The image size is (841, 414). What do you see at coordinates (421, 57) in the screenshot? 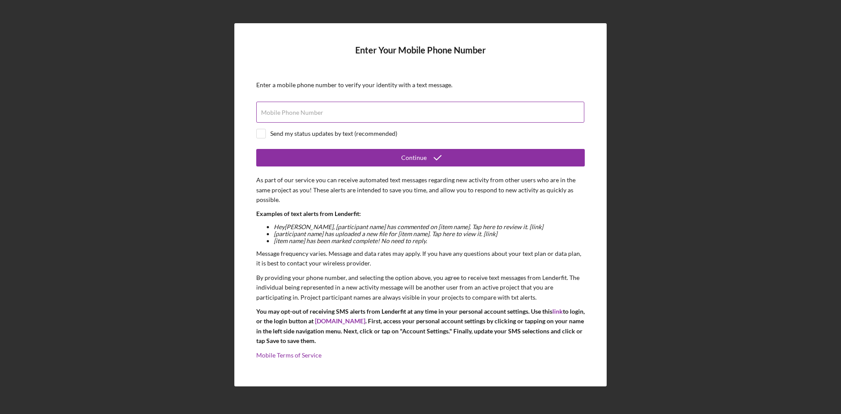
I see `h4: Enter Your Mobile Phone Number` at bounding box center [421, 57].